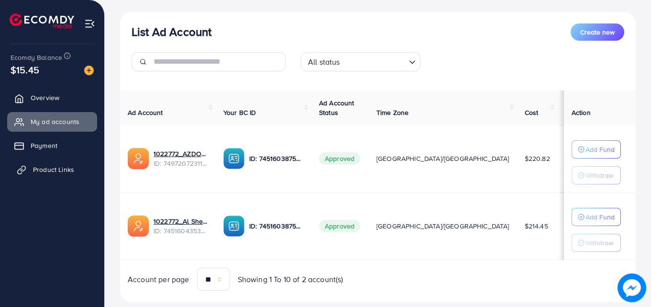  Describe the element at coordinates (181, 154) in the screenshot. I see `a: 1022772_AZDOS Collection_1745579844679` at that location.